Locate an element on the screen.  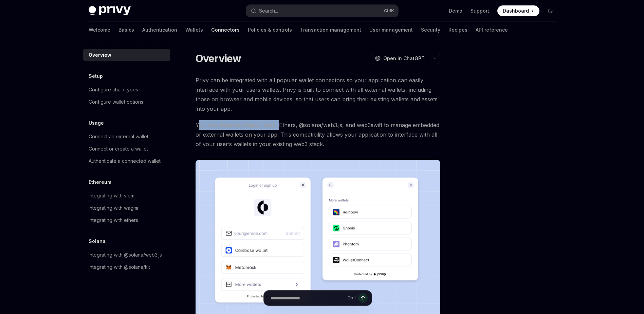
h5: Solana is located at coordinates (97, 241).